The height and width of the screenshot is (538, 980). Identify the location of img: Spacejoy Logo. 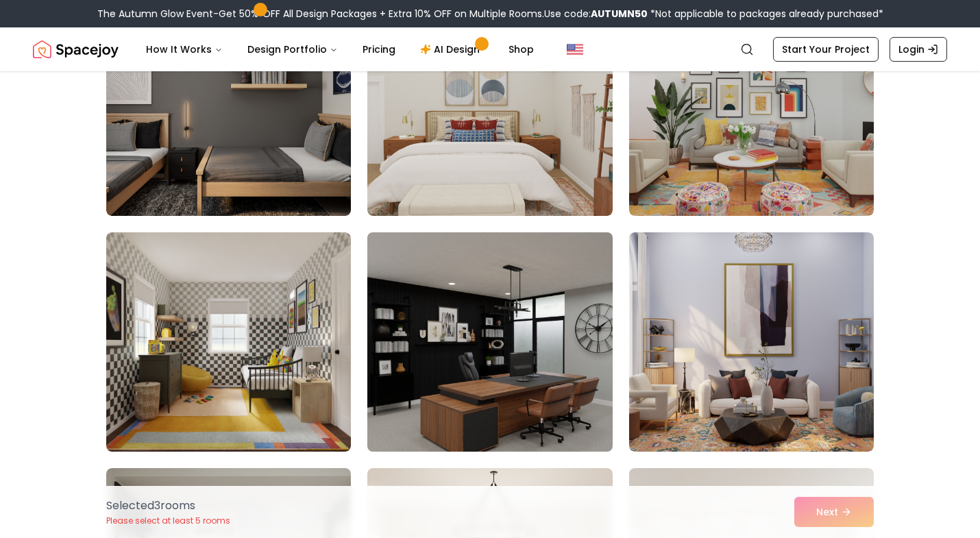
(76, 50).